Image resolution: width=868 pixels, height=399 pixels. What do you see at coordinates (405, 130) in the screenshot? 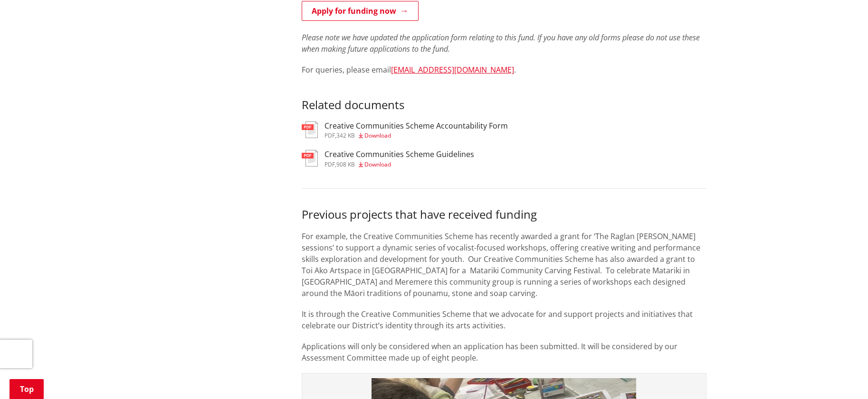
I see `a: Creative Communities Scheme Accountability Form pdf,342 KB Download` at bounding box center [405, 130].